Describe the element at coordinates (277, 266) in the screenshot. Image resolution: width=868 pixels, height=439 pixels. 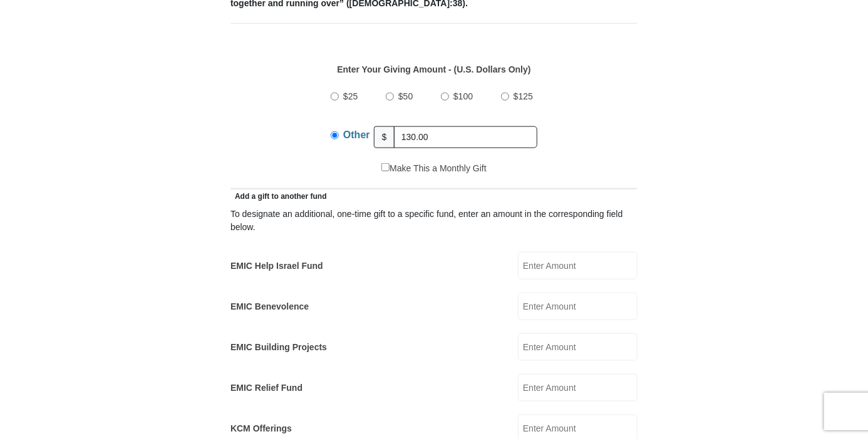
I see `label: EMIC Help Israel Fund` at that location.